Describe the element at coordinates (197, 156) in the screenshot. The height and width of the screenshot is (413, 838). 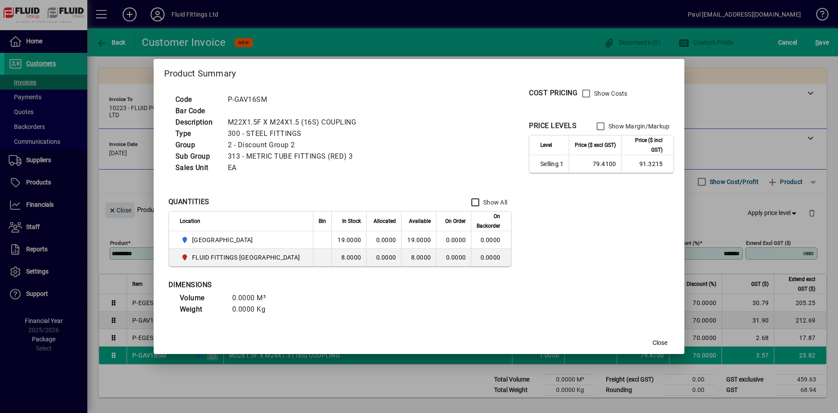
I see `td: Sub Group` at that location.